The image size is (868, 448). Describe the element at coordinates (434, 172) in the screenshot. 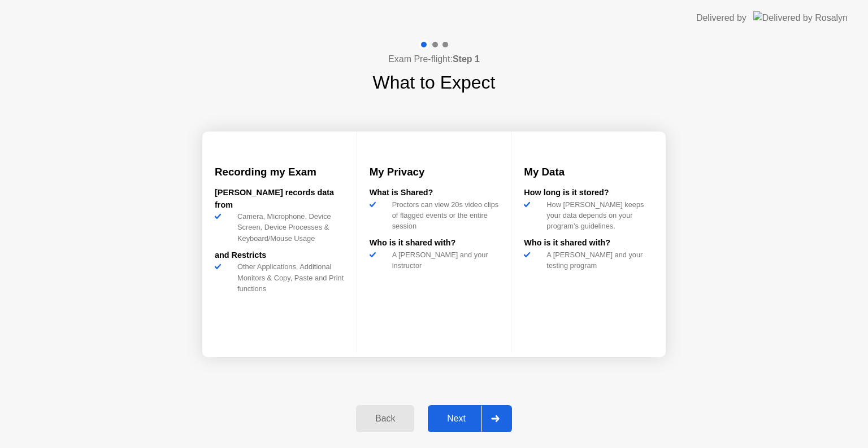

I see `h3: My Privacy` at that location.